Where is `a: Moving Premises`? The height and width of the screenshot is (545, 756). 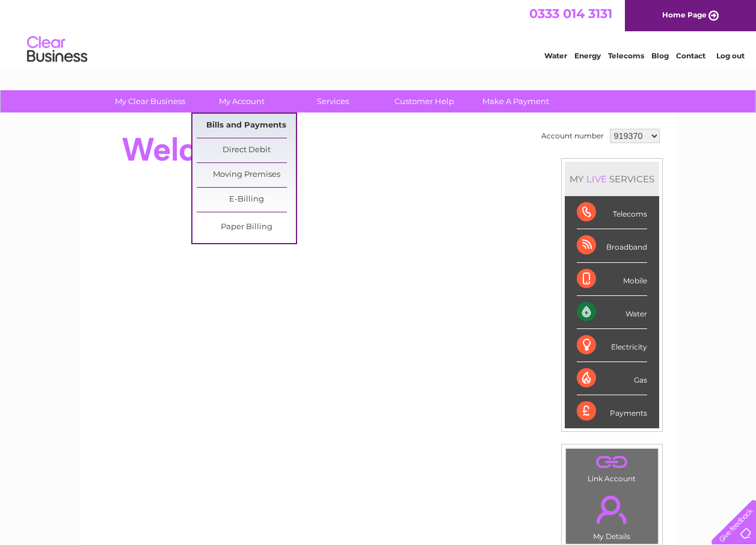
a: Moving Premises is located at coordinates (246, 175).